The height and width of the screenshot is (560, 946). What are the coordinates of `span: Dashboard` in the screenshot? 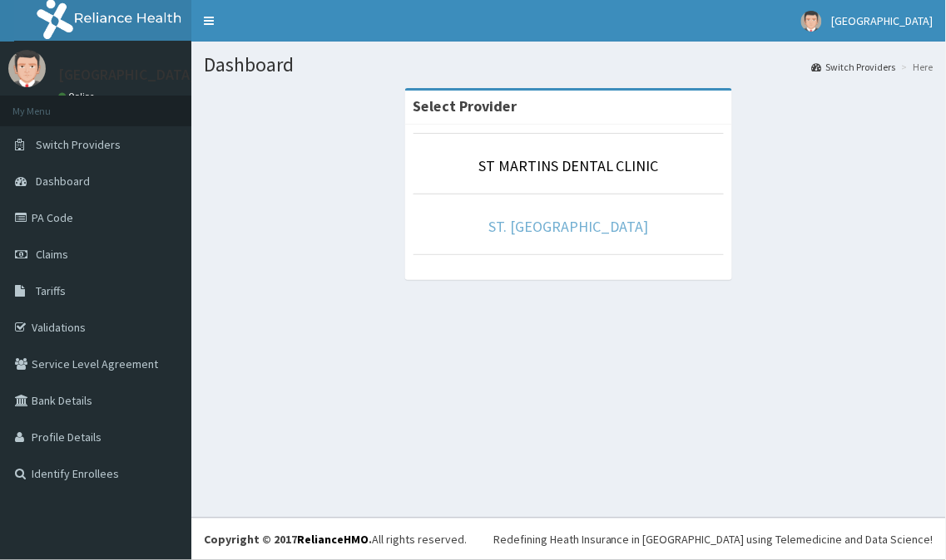 It's located at (62, 181).